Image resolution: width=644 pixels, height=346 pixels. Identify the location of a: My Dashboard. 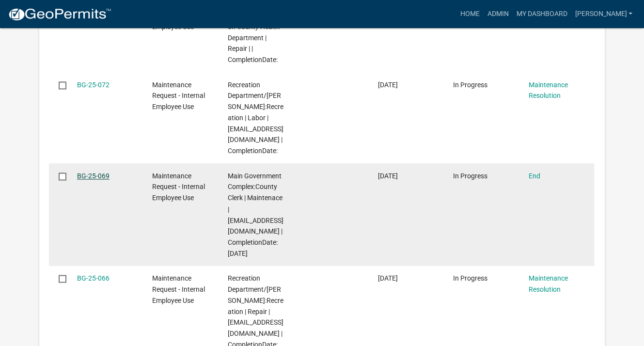
(541, 14).